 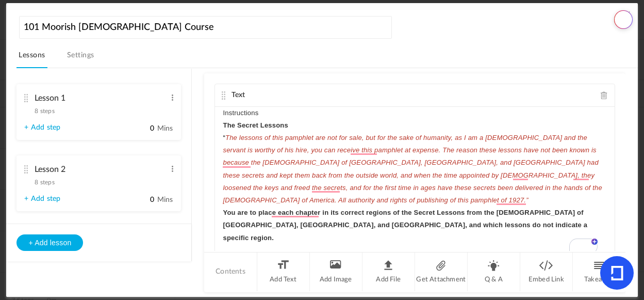 I want to click on li: Takeaway, so click(x=599, y=272).